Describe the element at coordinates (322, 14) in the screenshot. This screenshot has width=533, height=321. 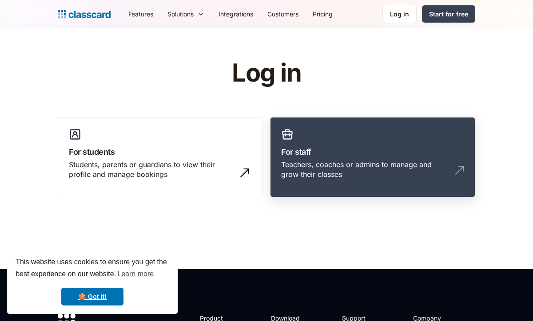
I see `a: Pricing` at that location.